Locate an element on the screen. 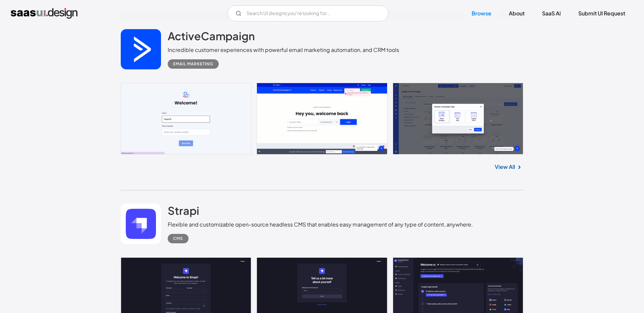 The image size is (644, 313). h2: ActiveCampaign is located at coordinates (211, 36).